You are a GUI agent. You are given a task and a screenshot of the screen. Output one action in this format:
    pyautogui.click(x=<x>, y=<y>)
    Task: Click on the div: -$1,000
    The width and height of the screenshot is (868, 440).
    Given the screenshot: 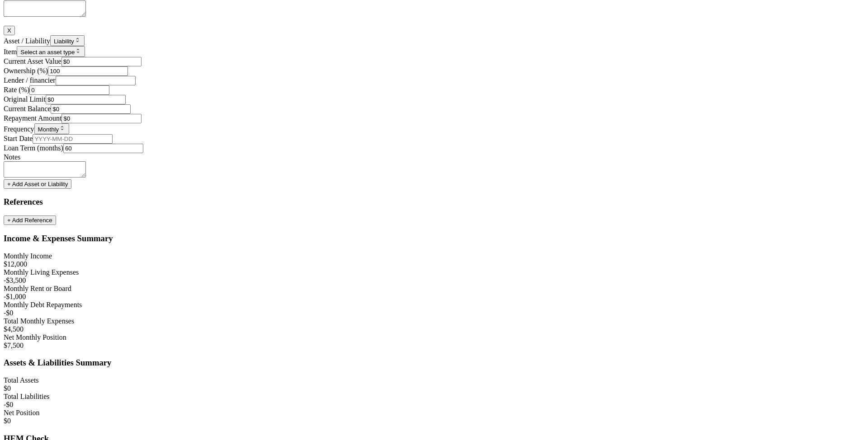 What is the action you would take?
    pyautogui.click(x=434, y=297)
    